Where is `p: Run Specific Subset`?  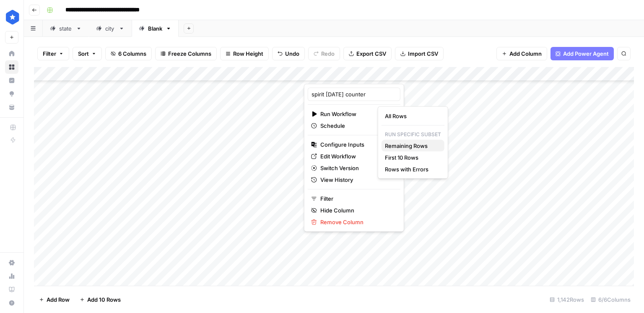
p: Run Specific Subset is located at coordinates (413, 135).